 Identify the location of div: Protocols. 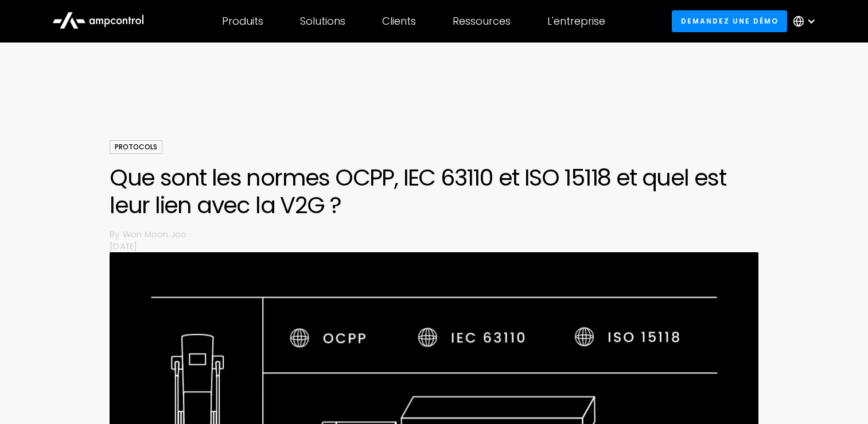
(136, 147).